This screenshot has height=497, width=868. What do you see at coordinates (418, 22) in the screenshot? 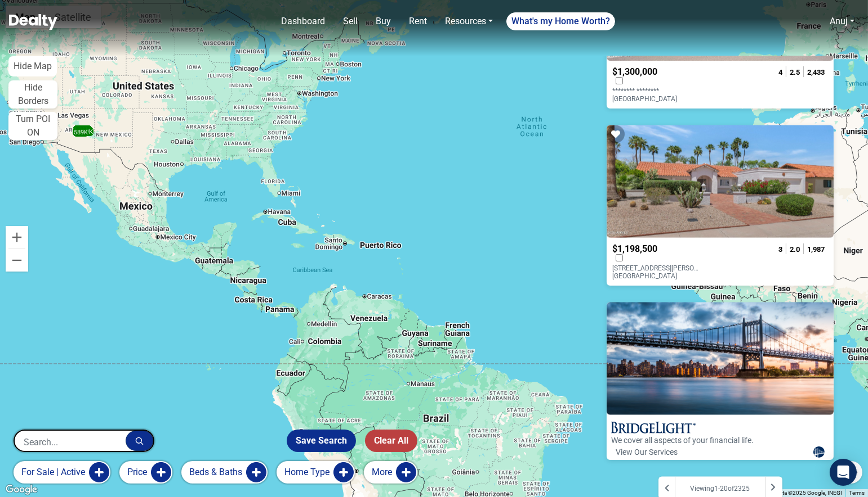
I see `a: Rent` at bounding box center [418, 22].